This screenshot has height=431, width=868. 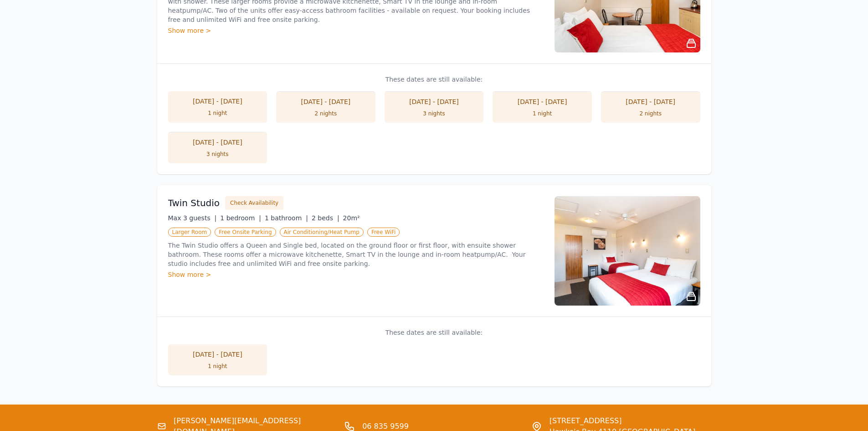 What do you see at coordinates (254, 203) in the screenshot?
I see `button: Check Availability` at bounding box center [254, 203].